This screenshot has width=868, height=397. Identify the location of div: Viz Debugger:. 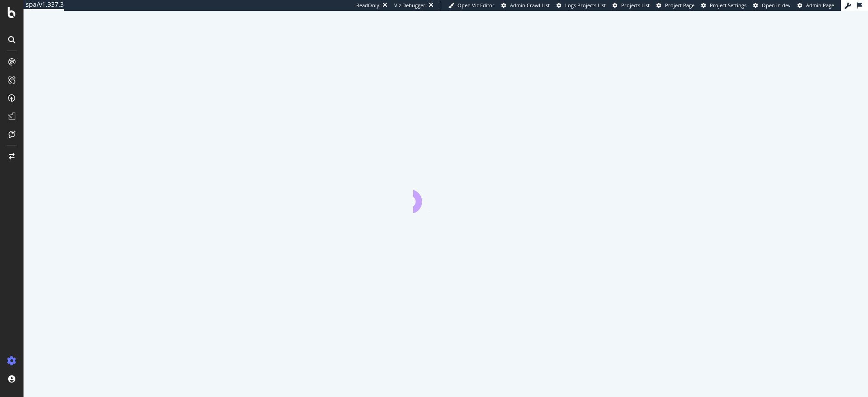
(411, 5).